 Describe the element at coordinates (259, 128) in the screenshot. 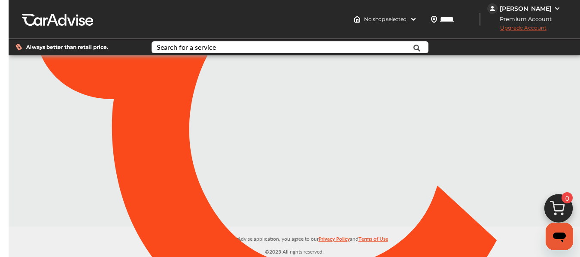

I see `img: CA_CheckIcon.cf4f08d4.svg` at that location.